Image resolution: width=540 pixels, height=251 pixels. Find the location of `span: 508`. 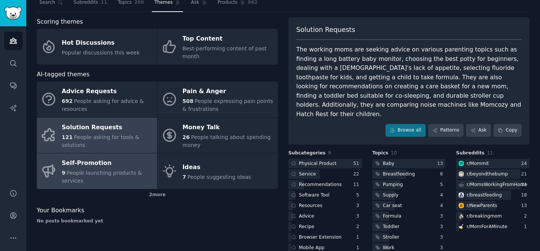

span: 508 is located at coordinates (188, 101).